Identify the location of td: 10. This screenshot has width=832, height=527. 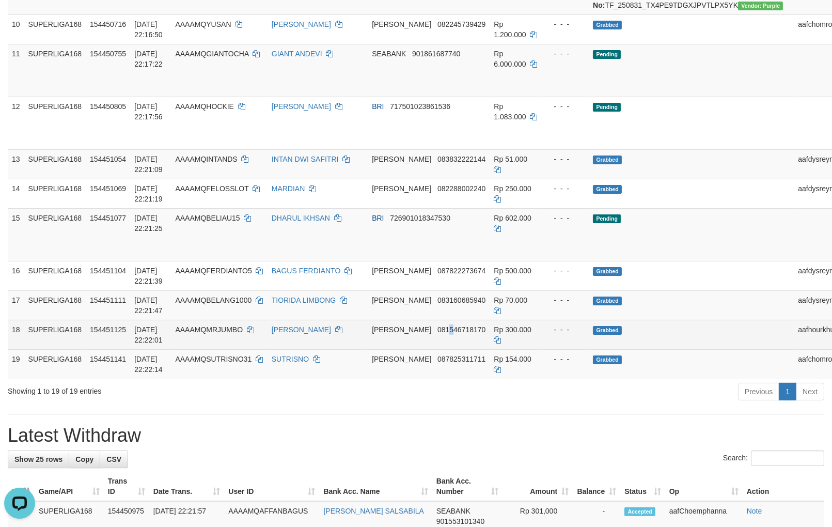
(16, 29).